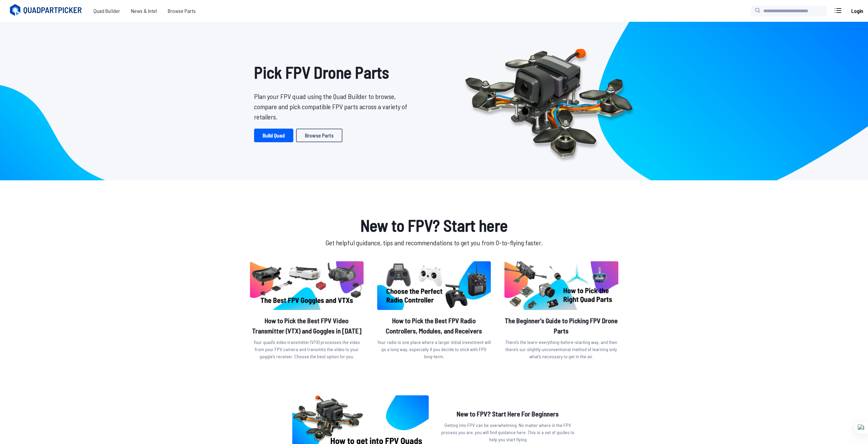 The width and height of the screenshot is (868, 444). I want to click on a: image of postThe Beginner's Guide to Picking FPV Drone PartsThere’s the learn-everything-before-s..., so click(561, 312).